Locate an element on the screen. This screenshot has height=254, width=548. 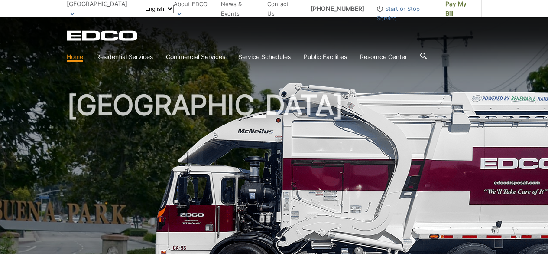
a: EDCD logo. Return to the homepage. is located at coordinates (103, 36).